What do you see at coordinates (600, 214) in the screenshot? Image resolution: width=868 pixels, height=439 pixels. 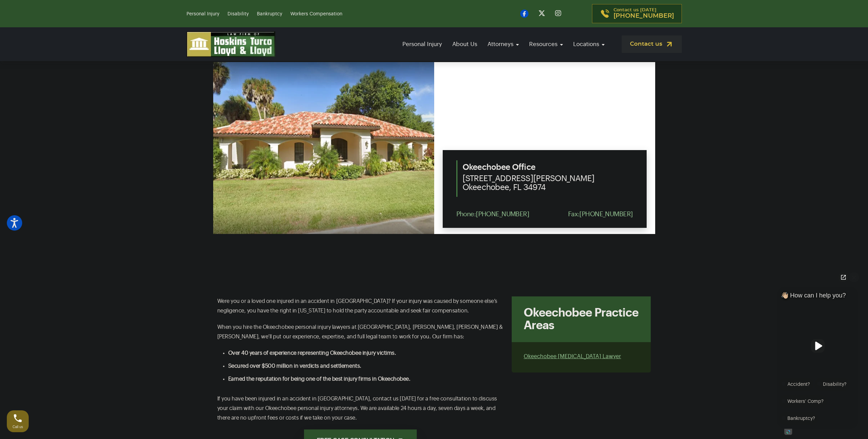 I see `p: Fax:` at bounding box center [600, 214].